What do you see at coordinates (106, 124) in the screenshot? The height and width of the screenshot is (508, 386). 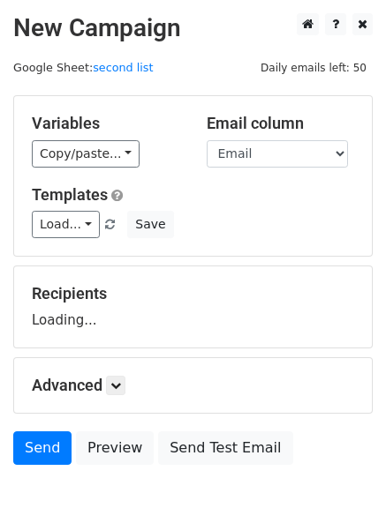 I see `h5: Variables` at bounding box center [106, 124].